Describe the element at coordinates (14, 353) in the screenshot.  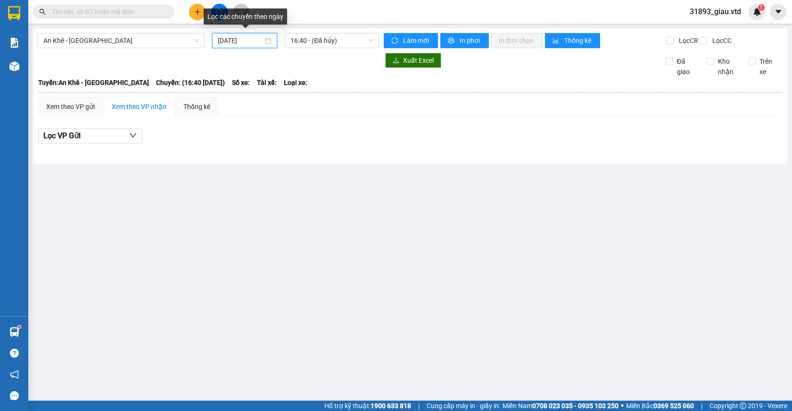
I see `span: question-circle` at that location.